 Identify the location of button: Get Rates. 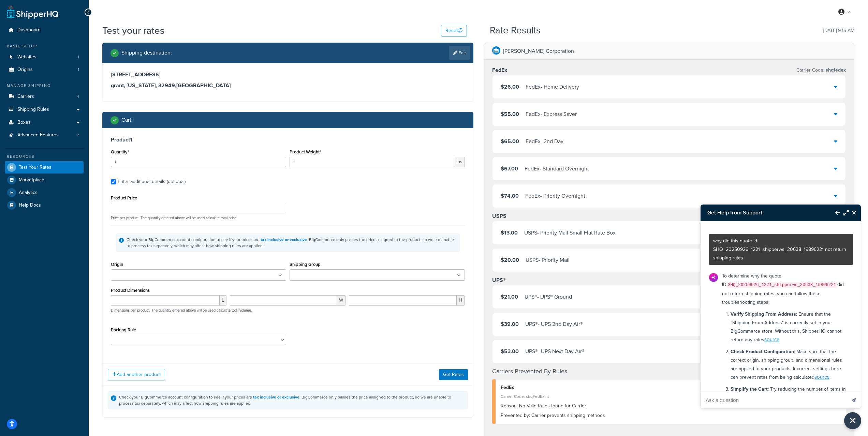
(453, 375).